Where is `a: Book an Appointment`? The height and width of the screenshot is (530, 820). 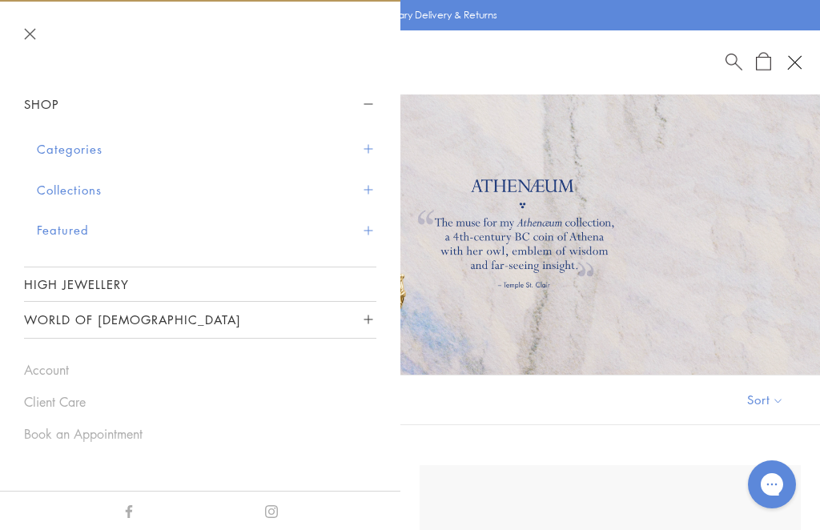
a: Book an Appointment is located at coordinates (200, 434).